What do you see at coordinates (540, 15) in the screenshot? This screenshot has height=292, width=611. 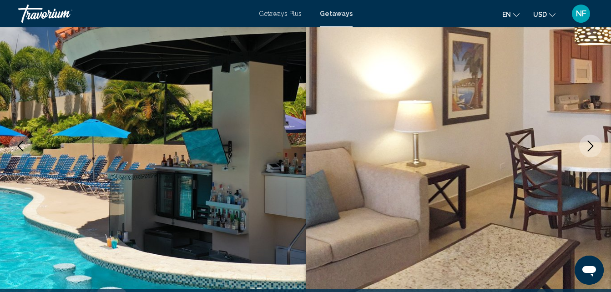 I see `span: USD` at bounding box center [540, 15].